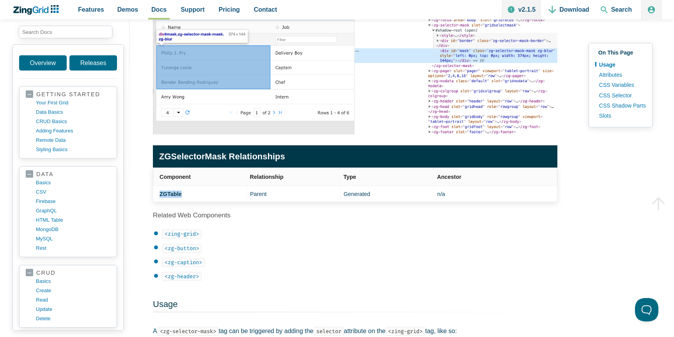 The height and width of the screenshot is (337, 674). I want to click on a: ZGTable, so click(170, 194).